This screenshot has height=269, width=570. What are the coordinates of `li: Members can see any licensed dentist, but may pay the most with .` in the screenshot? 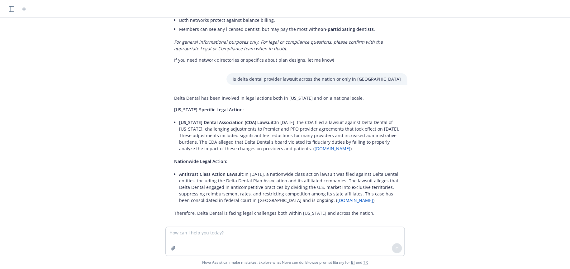 It's located at (290, 29).